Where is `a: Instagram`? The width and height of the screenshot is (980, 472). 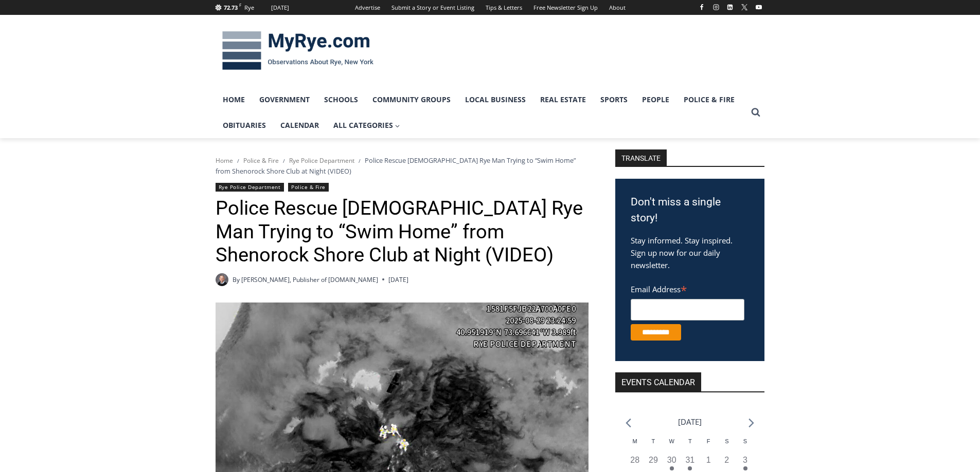 a: Instagram is located at coordinates (715, 7).